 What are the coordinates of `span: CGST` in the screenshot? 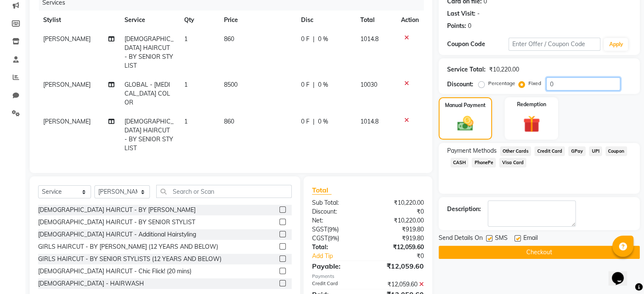 It's located at (319, 239).